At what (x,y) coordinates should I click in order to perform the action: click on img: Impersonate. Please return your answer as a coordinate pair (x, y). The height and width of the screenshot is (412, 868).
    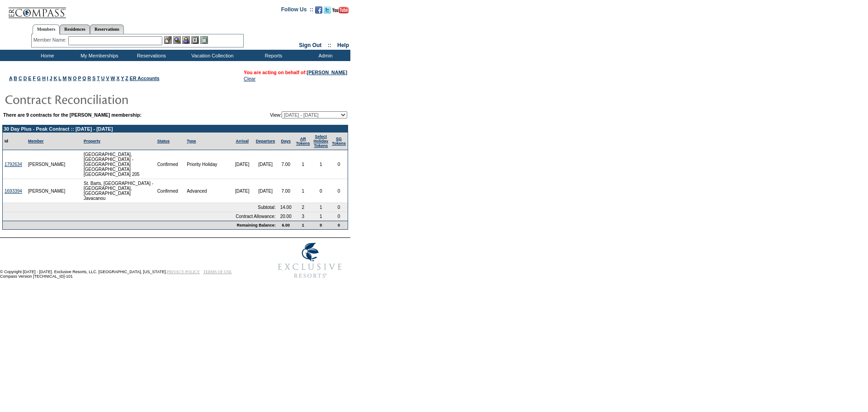
    Looking at the image, I should click on (186, 39).